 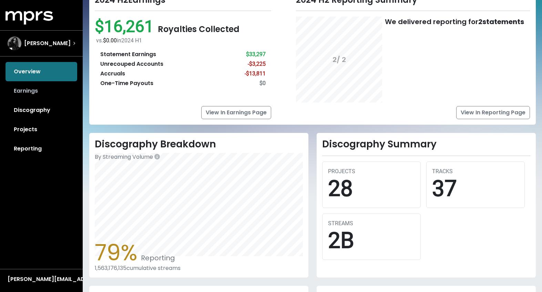 What do you see at coordinates (41, 91) in the screenshot?
I see `a: Earnings` at bounding box center [41, 91].